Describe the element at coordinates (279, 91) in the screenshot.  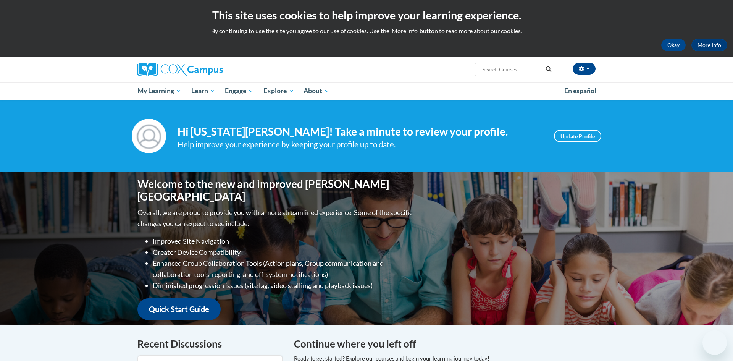
I see `span: Explore` at that location.